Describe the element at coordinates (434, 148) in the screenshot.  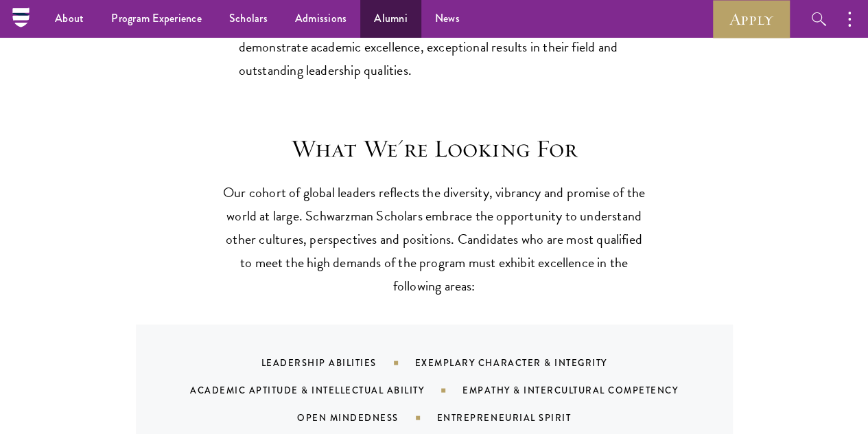
I see `h3: What We're Looking For` at that location.